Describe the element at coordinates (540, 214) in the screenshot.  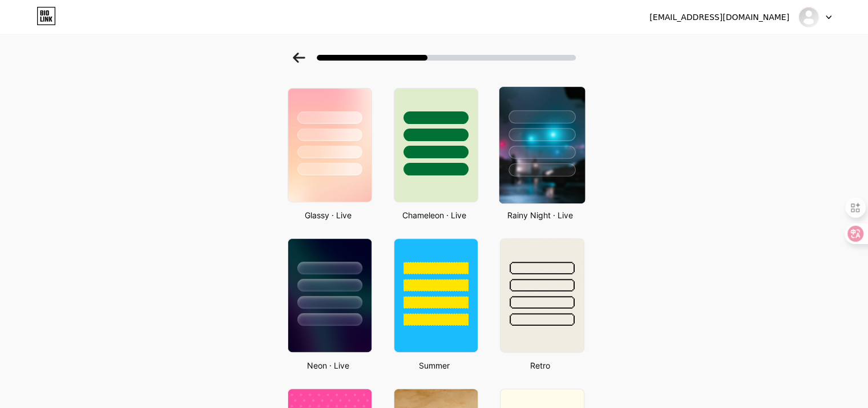
I see `div: Rainy Night · Live` at that location.